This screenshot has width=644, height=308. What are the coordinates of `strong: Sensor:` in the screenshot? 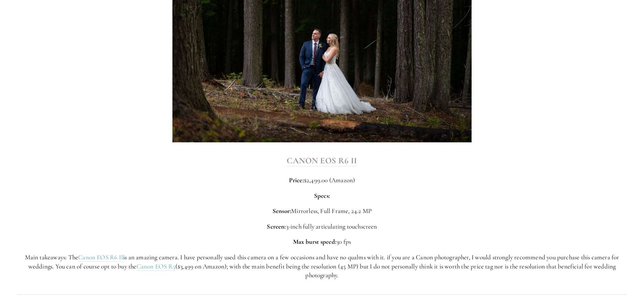 It's located at (281, 211).